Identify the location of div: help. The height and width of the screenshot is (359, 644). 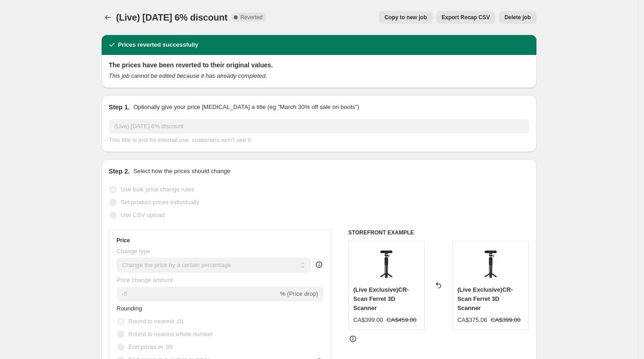
(319, 265).